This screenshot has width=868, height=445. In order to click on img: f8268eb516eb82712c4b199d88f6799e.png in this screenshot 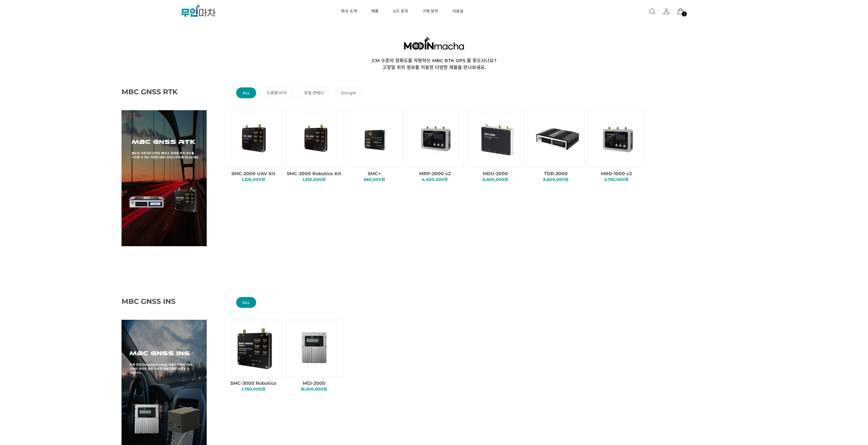, I will do `click(375, 139)`.